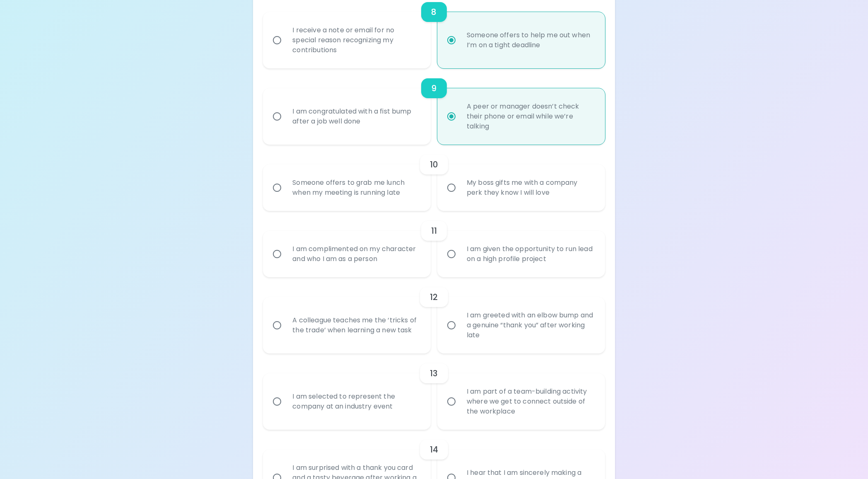 This screenshot has height=479, width=868. Describe the element at coordinates (531, 40) in the screenshot. I see `div: Someone offers to help me out when I’m on a tight deadline` at that location.